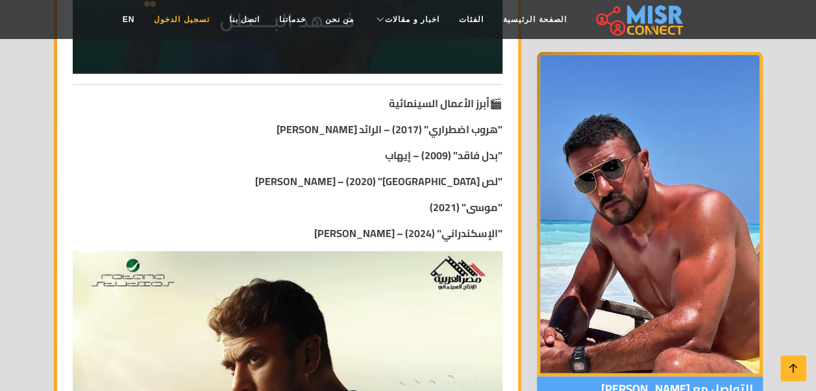  Describe the element at coordinates (650, 214) in the screenshot. I see `img: أحمد العوضي` at that location.